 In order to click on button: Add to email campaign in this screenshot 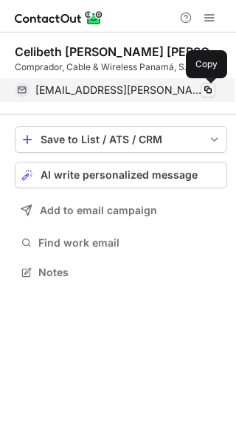, I will do `click(121, 210)`.